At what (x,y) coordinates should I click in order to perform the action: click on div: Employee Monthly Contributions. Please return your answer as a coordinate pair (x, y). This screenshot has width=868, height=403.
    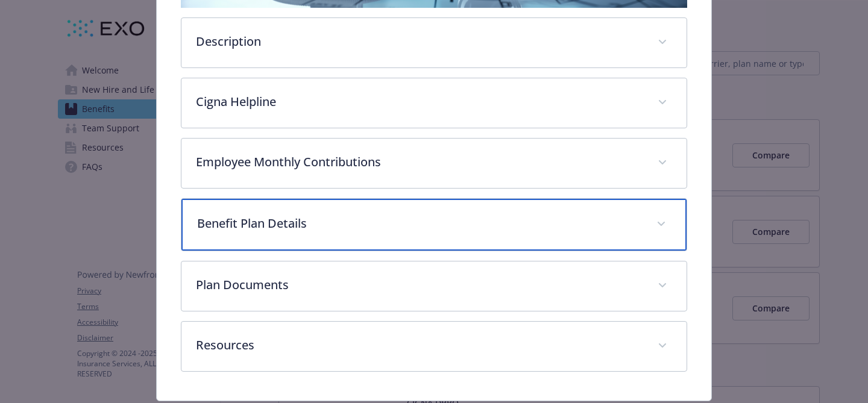
    Looking at the image, I should click on (434, 164).